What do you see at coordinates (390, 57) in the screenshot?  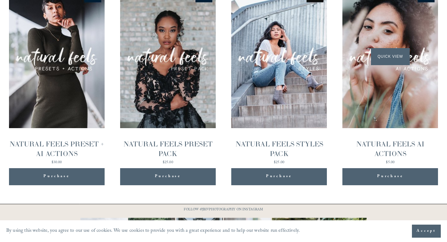 I see `span: Quick View` at bounding box center [390, 57].